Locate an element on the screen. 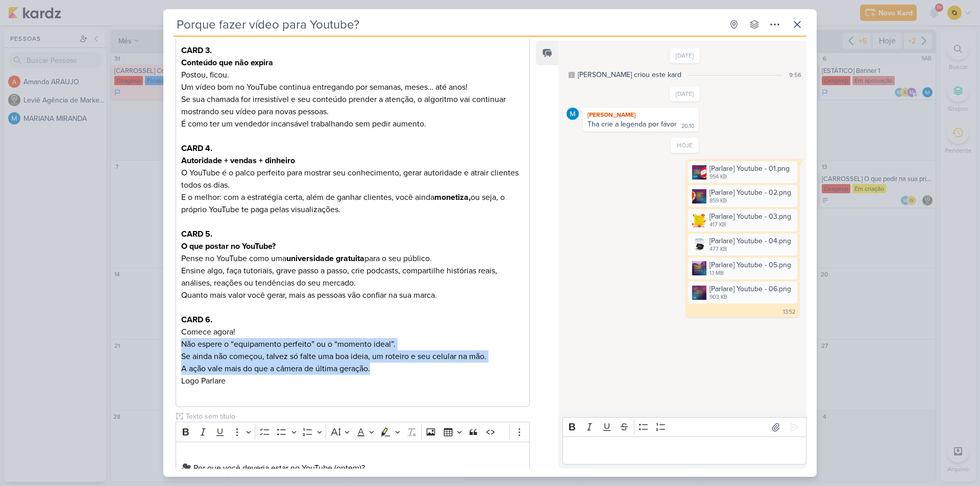  strong: universidade gratuita is located at coordinates (325, 259).